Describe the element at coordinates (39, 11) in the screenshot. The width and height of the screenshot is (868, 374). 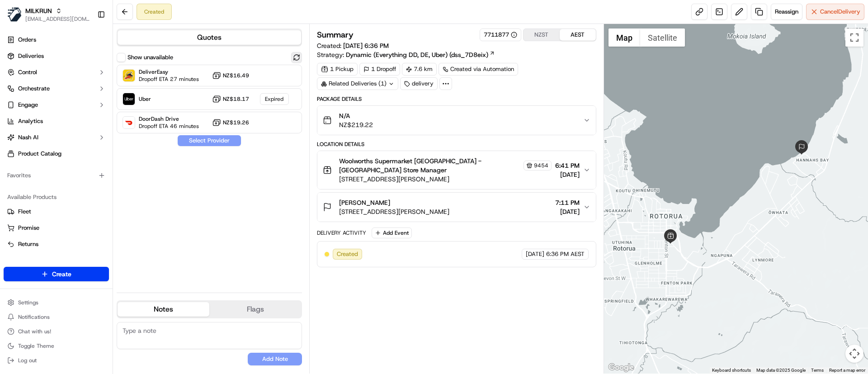
I see `span: MILKRUN` at that location.